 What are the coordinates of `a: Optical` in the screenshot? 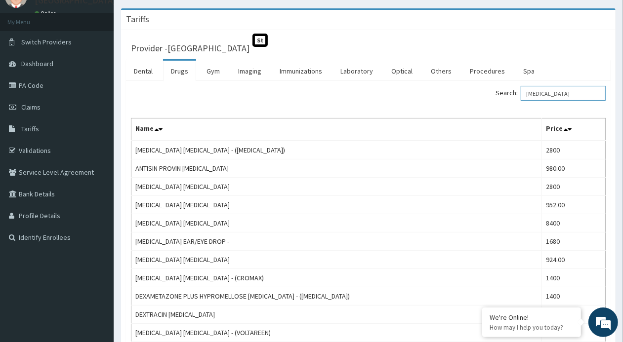 It's located at (402, 71).